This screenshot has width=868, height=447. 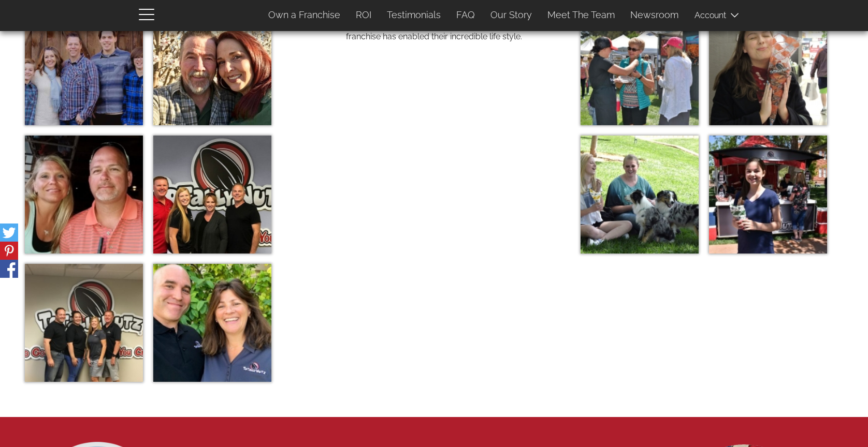 I want to click on a: ROI, so click(x=364, y=15).